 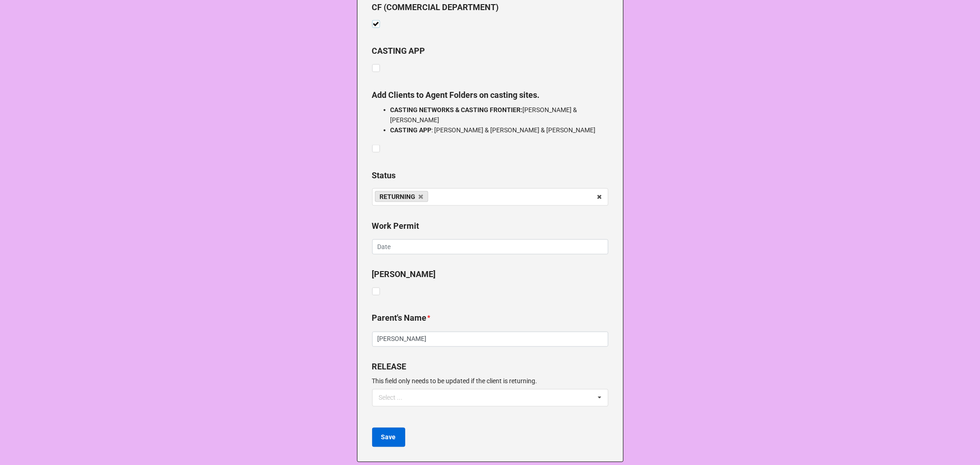 What do you see at coordinates (399, 318) in the screenshot?
I see `label: Parent's Name` at bounding box center [399, 318].